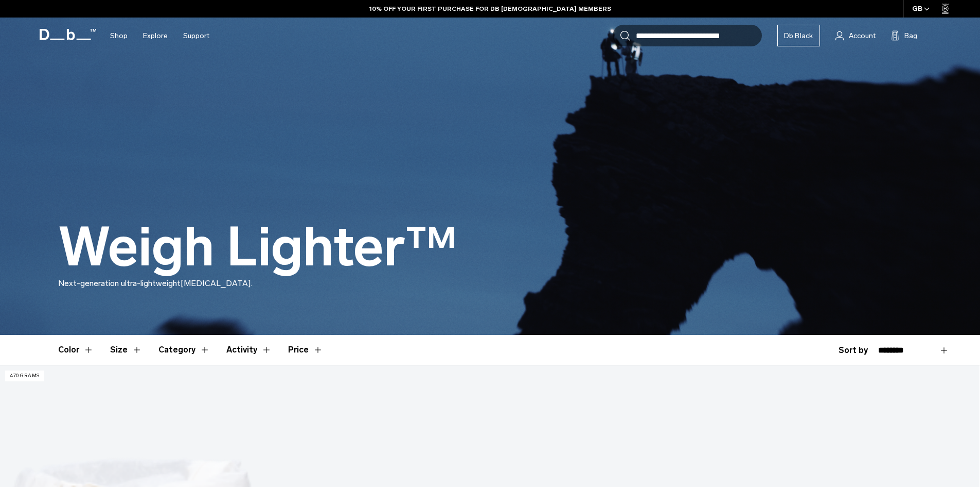 The image size is (980, 487). Describe the element at coordinates (155, 36) in the screenshot. I see `a: Explore` at that location.